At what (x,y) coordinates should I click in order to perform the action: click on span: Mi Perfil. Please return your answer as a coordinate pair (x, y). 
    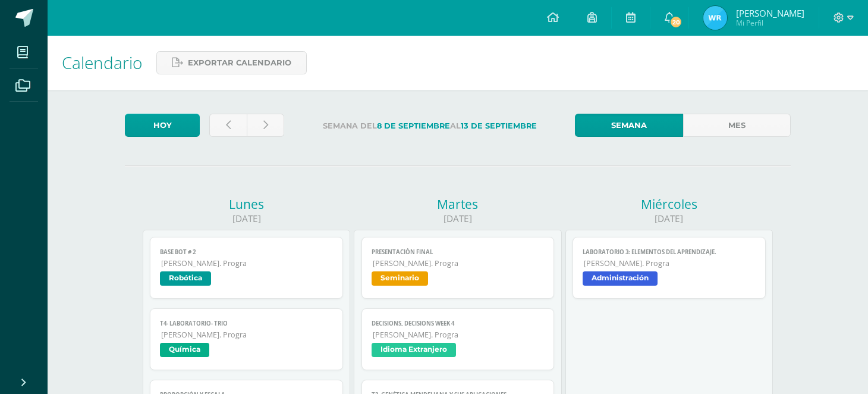
    Looking at the image, I should click on (770, 22).